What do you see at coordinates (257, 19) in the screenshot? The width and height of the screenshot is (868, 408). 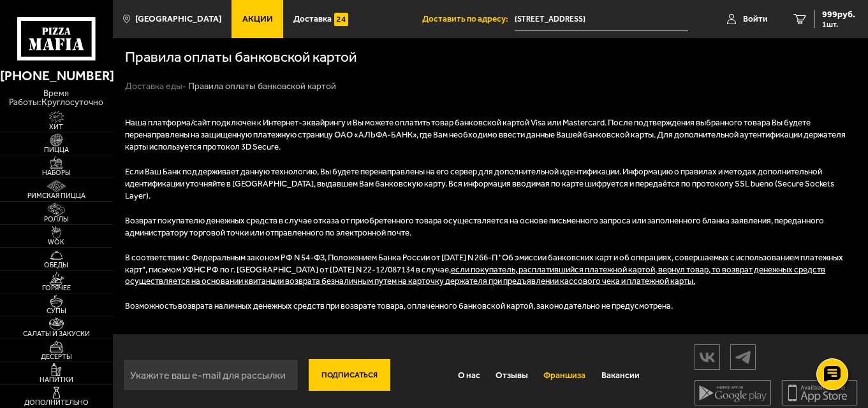 I see `span: Акции` at bounding box center [257, 19].